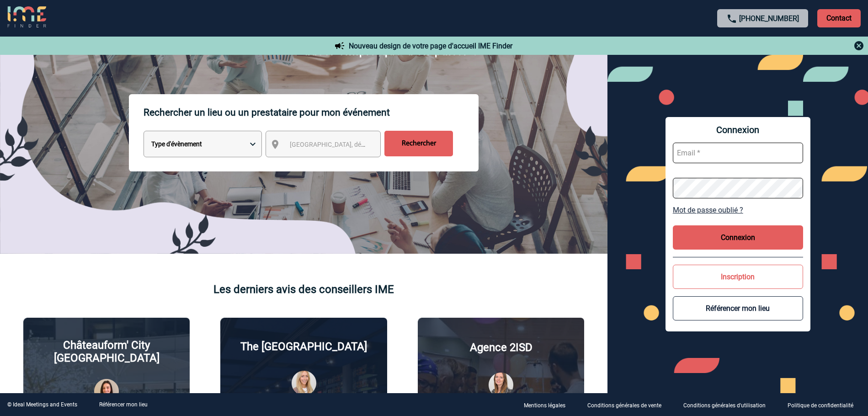 The image size is (868, 416). Describe the element at coordinates (311, 113) in the screenshot. I see `p: Rechercher un lieu ou un prestataire pour mon événement` at that location.